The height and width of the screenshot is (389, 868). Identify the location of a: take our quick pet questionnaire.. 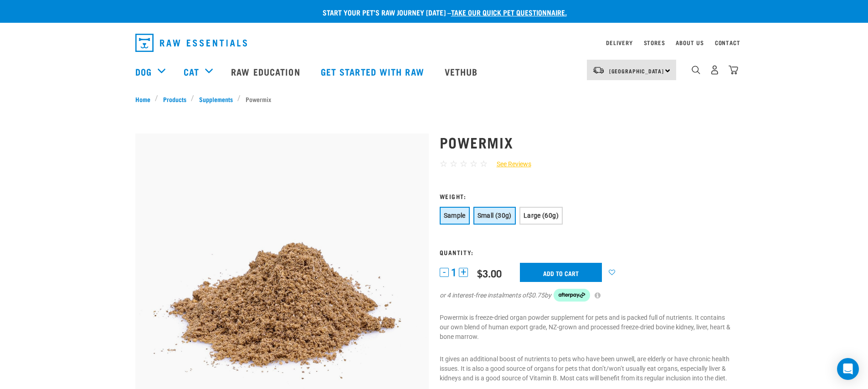
(509, 12).